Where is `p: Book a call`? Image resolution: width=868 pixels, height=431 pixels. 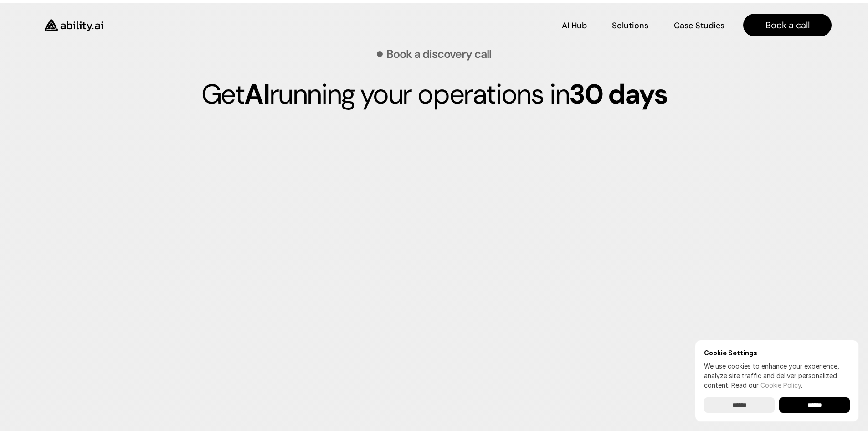 p: Book a call is located at coordinates (787, 25).